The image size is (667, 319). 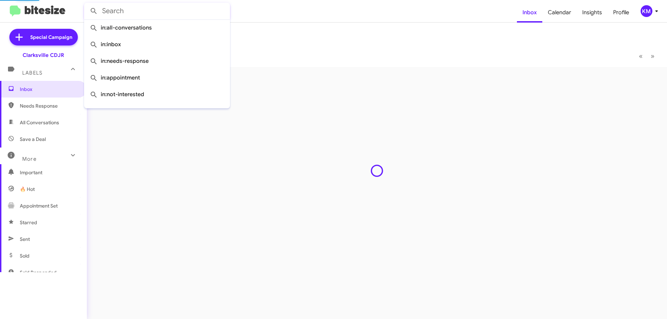 What do you see at coordinates (529, 13) in the screenshot?
I see `a: Inbox` at bounding box center [529, 13].